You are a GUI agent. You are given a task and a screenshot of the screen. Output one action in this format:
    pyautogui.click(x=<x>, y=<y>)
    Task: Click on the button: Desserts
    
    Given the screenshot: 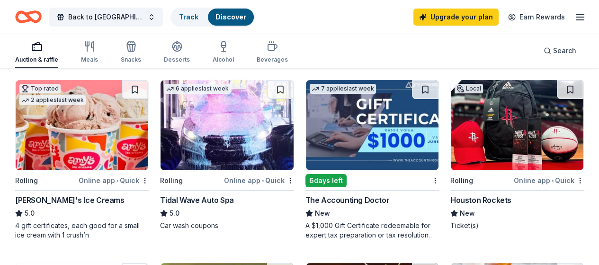 What is the action you would take?
    pyautogui.click(x=176, y=53)
    